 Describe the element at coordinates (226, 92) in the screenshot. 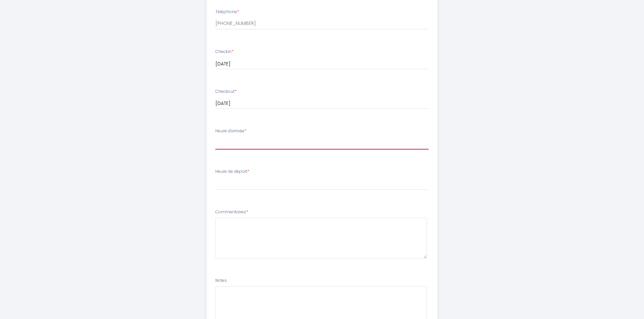

I see `label: Checkout` at that location.